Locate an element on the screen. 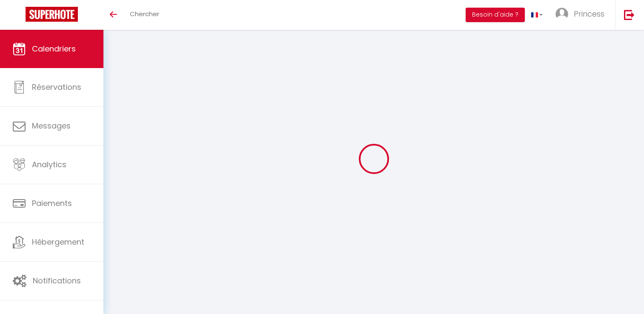  span: Princess is located at coordinates (589, 14).